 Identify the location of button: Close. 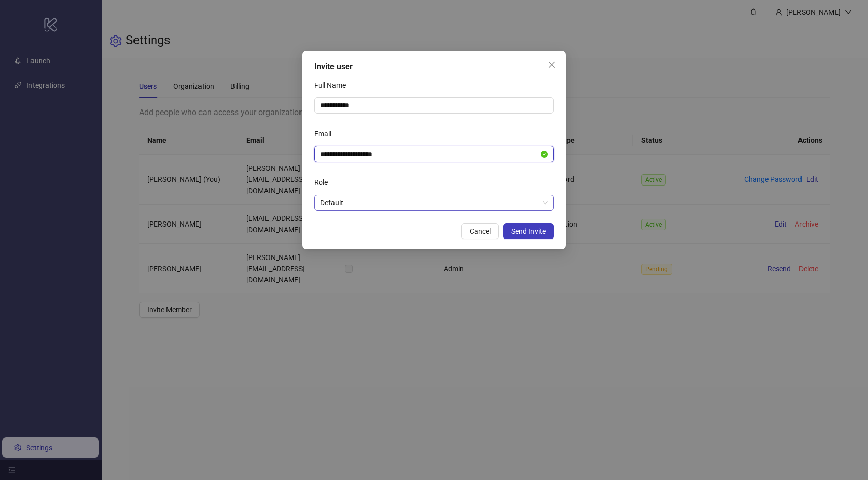
(551, 65).